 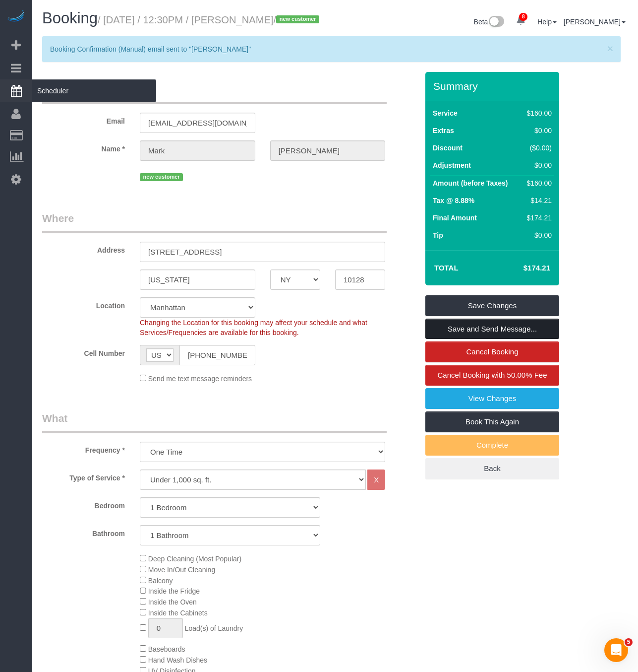 What do you see at coordinates (70, 18) in the screenshot?
I see `span: Booking` at bounding box center [70, 18].